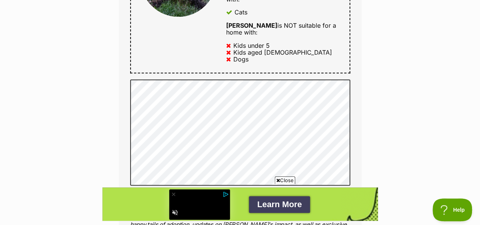  What do you see at coordinates (177, 17) in the screenshot?
I see `a: Learn More` at bounding box center [177, 17].